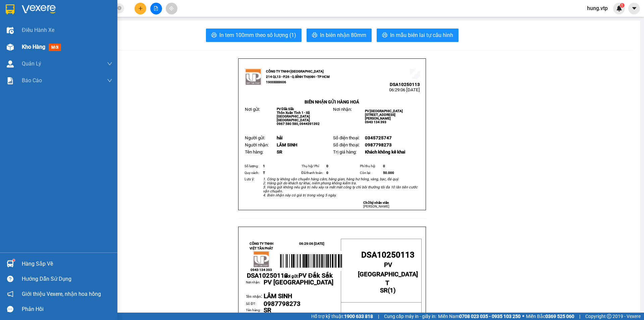 The width and height of the screenshot is (644, 320). Describe the element at coordinates (62, 294) in the screenshot. I see `span: Giới thiệu Vexere, nhận hoa hồng` at that location.